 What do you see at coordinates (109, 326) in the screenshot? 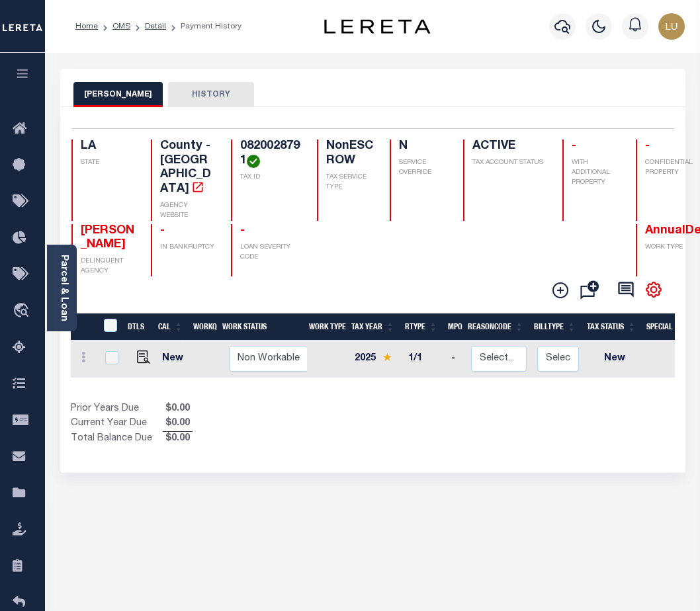
I see `th: &nbsp;` at bounding box center [109, 326].